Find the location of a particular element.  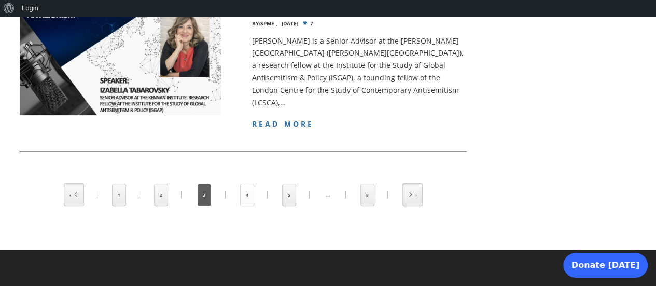

span: 3 is located at coordinates (204, 194).